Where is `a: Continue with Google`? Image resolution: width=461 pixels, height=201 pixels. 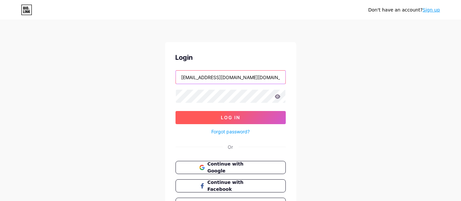
a: Continue with Google is located at coordinates (230, 167).